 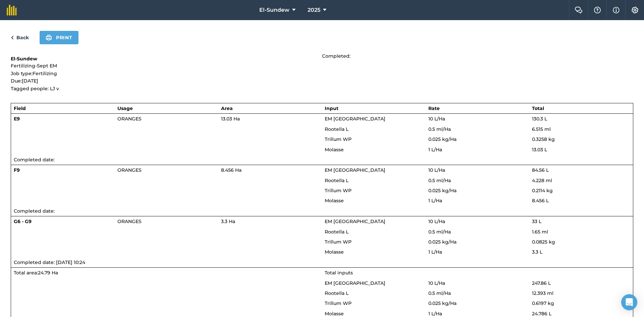 What do you see at coordinates (374, 108) in the screenshot?
I see `th: Input` at bounding box center [374, 108].